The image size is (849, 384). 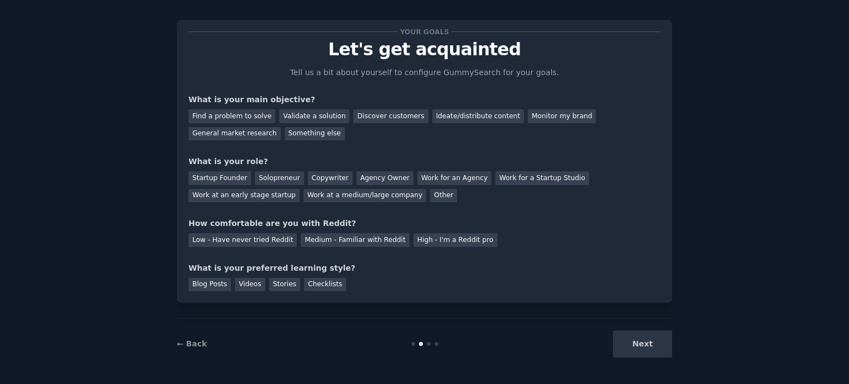 What do you see at coordinates (209, 285) in the screenshot?
I see `div: Blog Posts` at bounding box center [209, 285].